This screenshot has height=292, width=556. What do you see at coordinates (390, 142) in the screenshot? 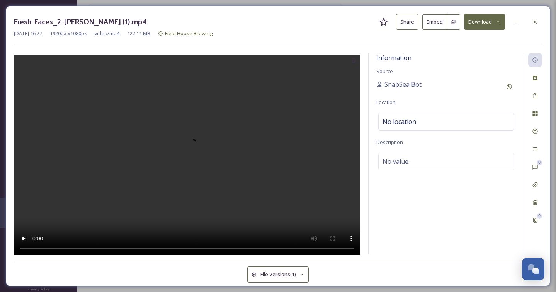
I see `span: Description` at bounding box center [390, 142].